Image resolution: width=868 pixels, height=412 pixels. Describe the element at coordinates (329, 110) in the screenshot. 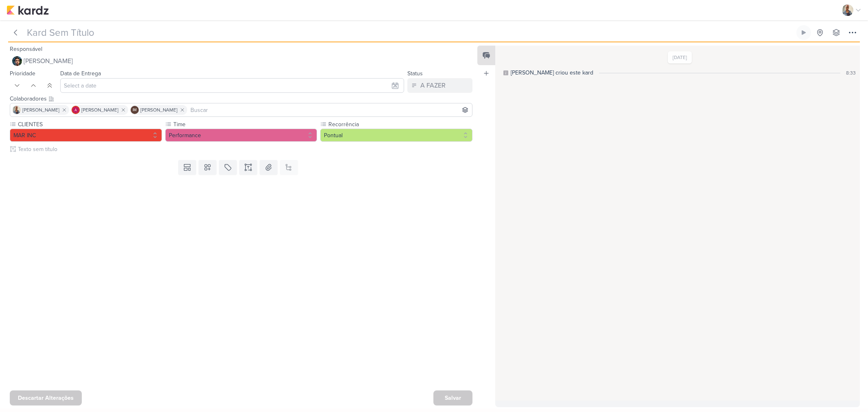

I see `input: Buscar` at that location.